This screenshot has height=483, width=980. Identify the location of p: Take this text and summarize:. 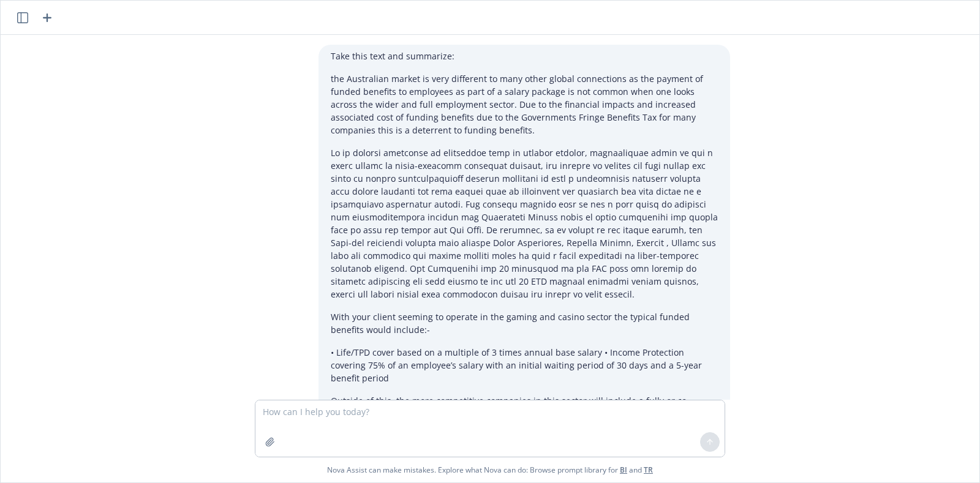
(525, 56).